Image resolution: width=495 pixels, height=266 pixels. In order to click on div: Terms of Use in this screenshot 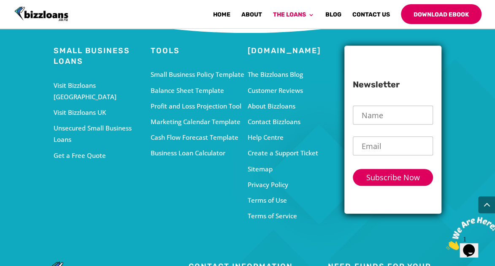, I will do `click(296, 200)`.